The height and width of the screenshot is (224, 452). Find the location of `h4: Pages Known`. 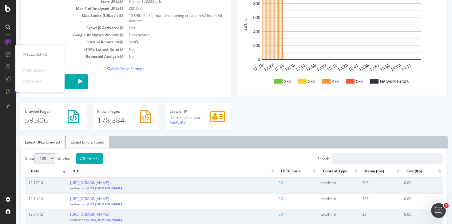

h4: Pages Known is located at coordinates (109, 111).